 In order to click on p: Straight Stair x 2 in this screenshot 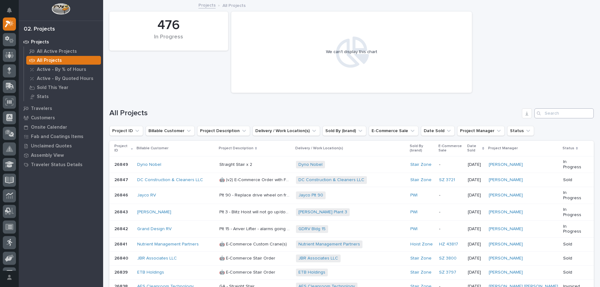, I will do `click(236, 164)`.